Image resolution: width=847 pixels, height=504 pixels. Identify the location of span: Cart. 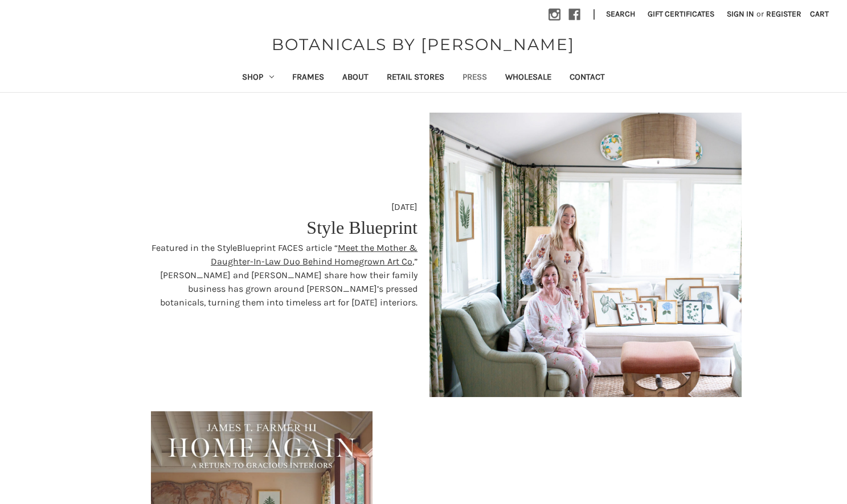
(819, 14).